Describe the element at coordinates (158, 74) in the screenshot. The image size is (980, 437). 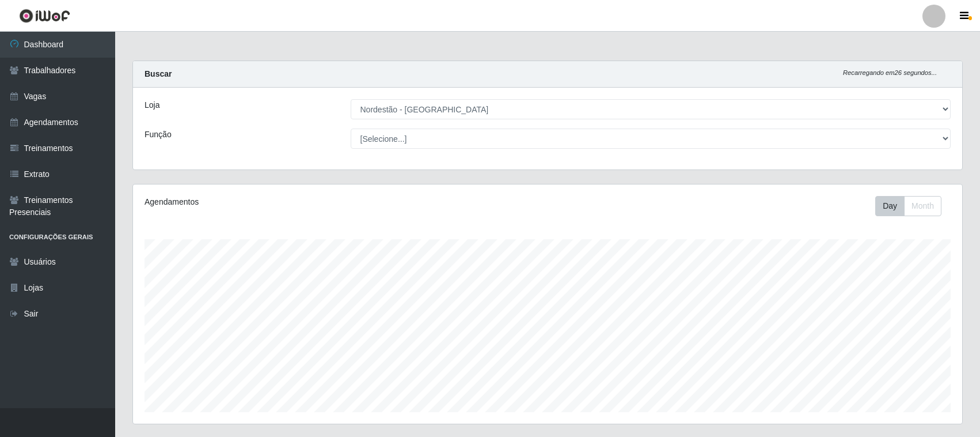
I see `strong: Buscar` at that location.